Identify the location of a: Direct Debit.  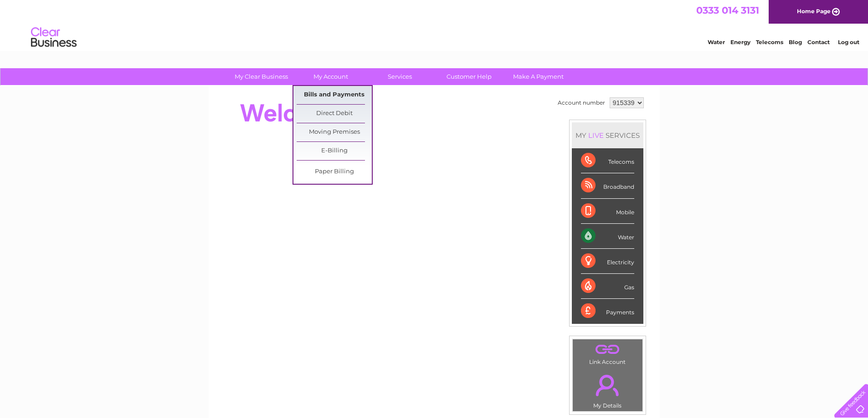
(334, 114).